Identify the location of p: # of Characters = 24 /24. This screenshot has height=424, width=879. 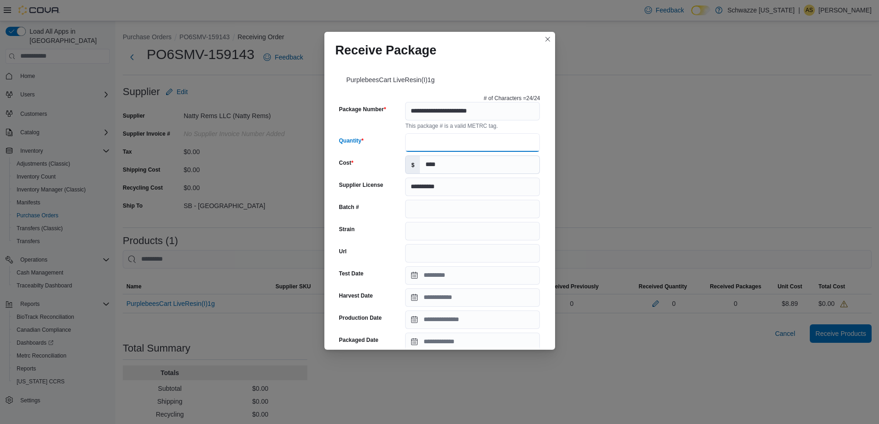
(512, 98).